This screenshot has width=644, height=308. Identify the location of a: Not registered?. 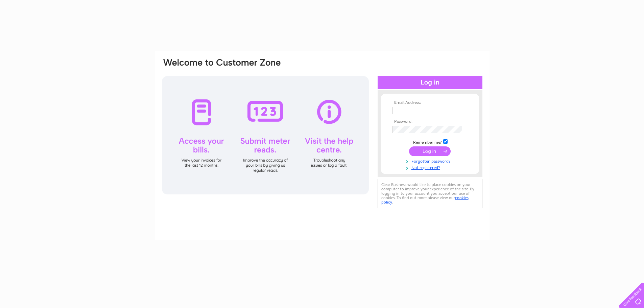
(431, 167).